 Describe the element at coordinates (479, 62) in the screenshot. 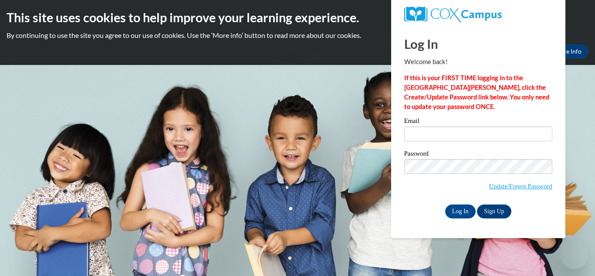

I see `p: Welcome back!` at that location.